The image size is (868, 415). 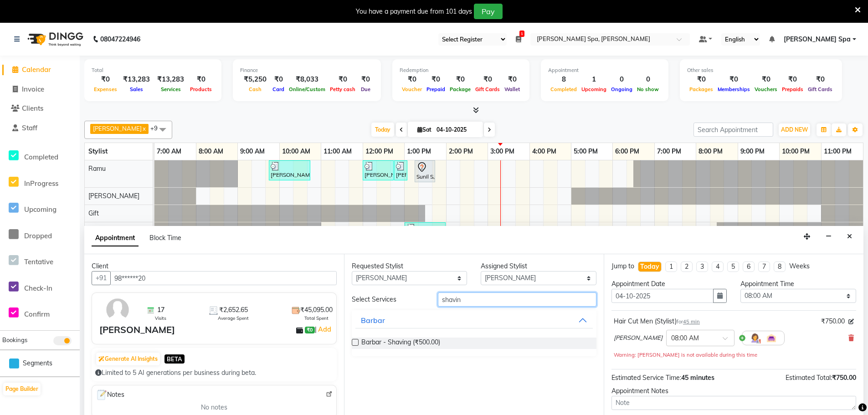 I want to click on span: Packages, so click(x=701, y=90).